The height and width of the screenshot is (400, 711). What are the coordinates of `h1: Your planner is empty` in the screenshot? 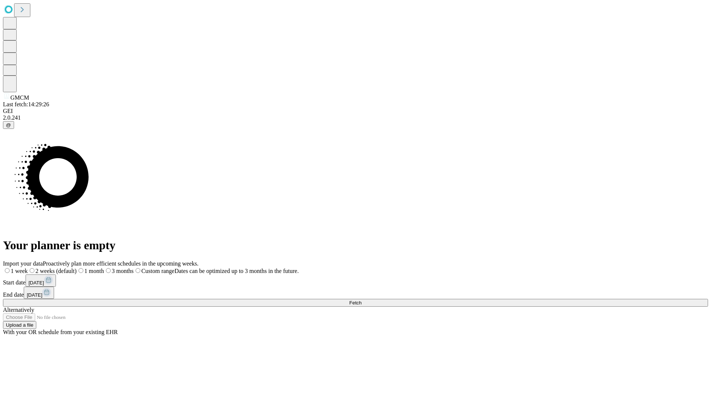 It's located at (355, 245).